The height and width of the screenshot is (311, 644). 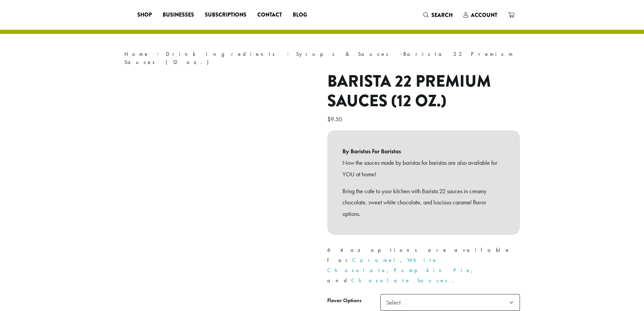 I want to click on span: Account, so click(x=484, y=15).